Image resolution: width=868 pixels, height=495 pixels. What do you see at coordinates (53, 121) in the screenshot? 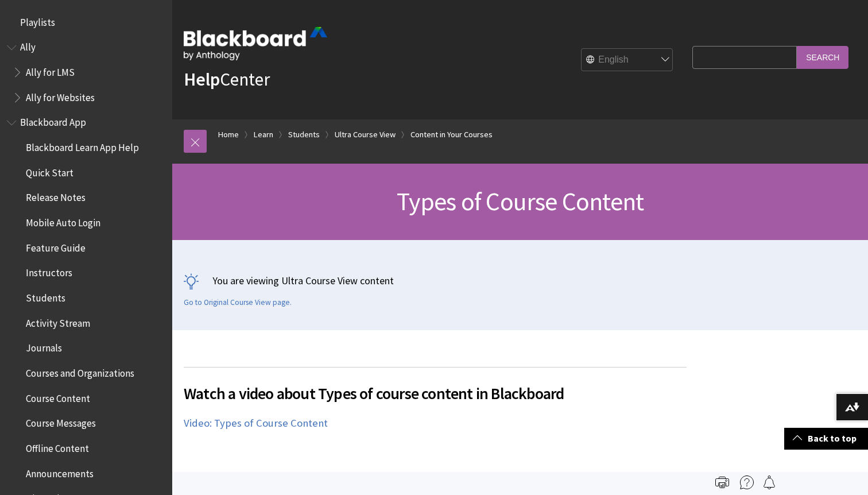
I see `span: Blackboard App` at bounding box center [53, 121].